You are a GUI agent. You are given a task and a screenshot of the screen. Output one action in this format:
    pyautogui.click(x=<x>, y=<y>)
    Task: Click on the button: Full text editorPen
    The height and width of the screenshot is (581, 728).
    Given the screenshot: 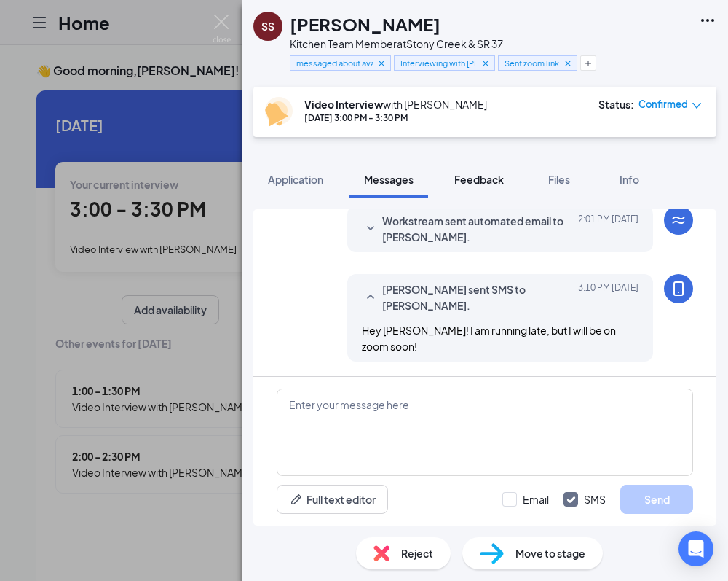 What is the action you would take?
    pyautogui.click(x=332, y=499)
    